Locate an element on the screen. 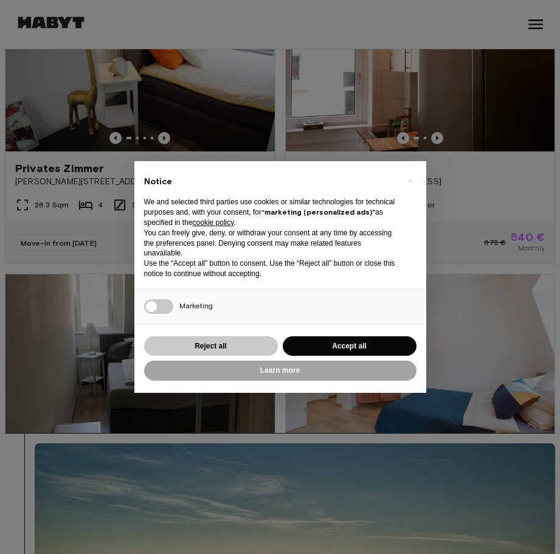 The height and width of the screenshot is (554, 560). strong: “marketing (personalized ads)” is located at coordinates (318, 212).